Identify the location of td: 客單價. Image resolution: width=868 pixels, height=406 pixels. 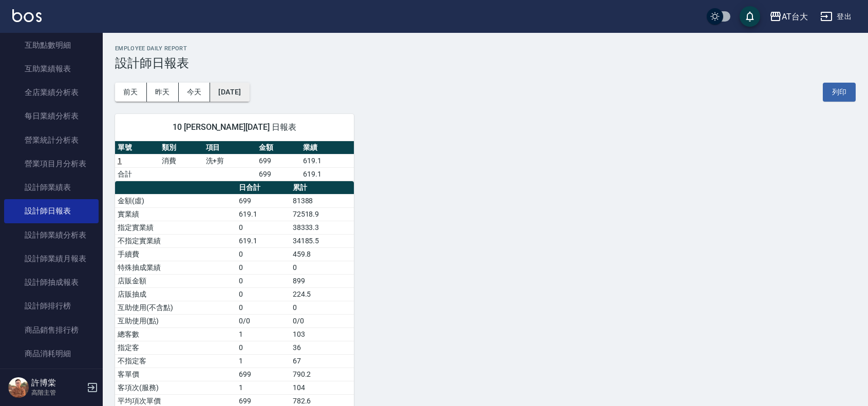
(176, 374).